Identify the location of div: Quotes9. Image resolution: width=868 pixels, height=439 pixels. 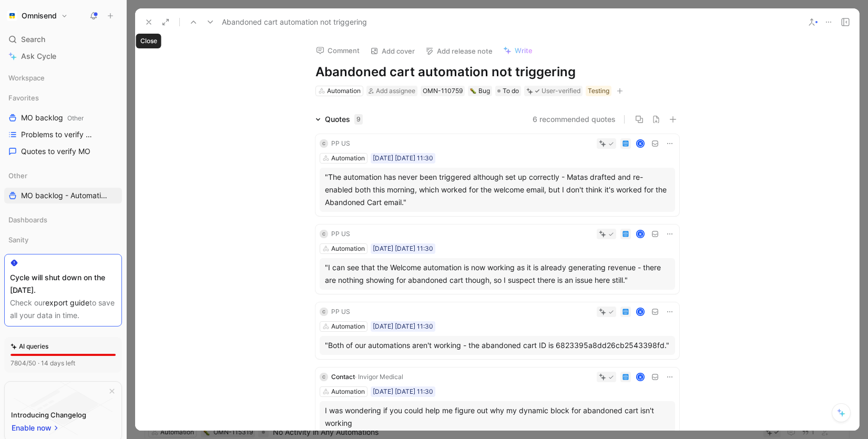
(339, 119).